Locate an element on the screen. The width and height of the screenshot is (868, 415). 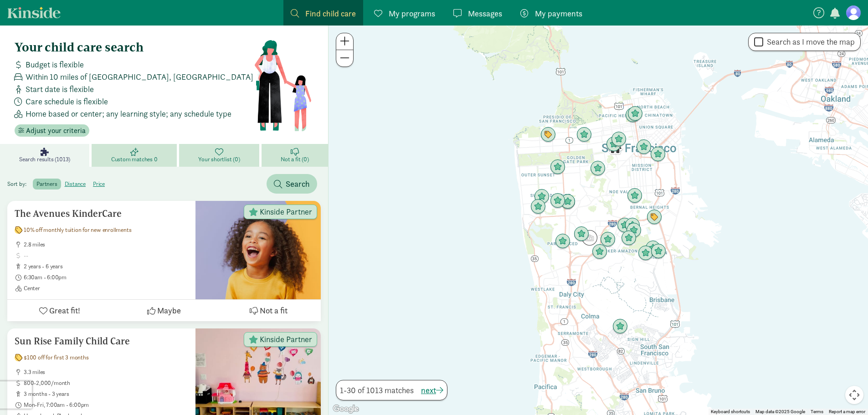
span: 2 years - 6 years is located at coordinates (106, 267).